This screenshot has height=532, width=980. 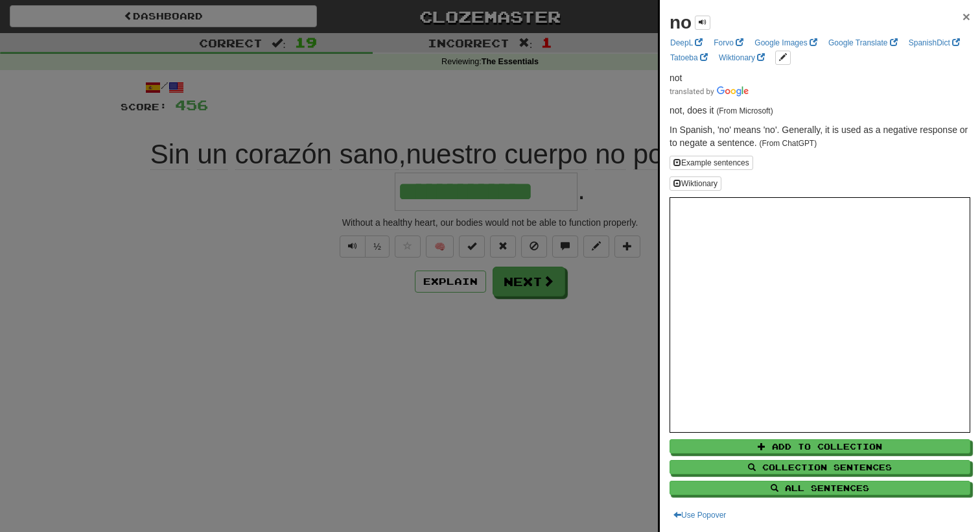 What do you see at coordinates (934, 42) in the screenshot?
I see `a: SpanishDict` at bounding box center [934, 42].